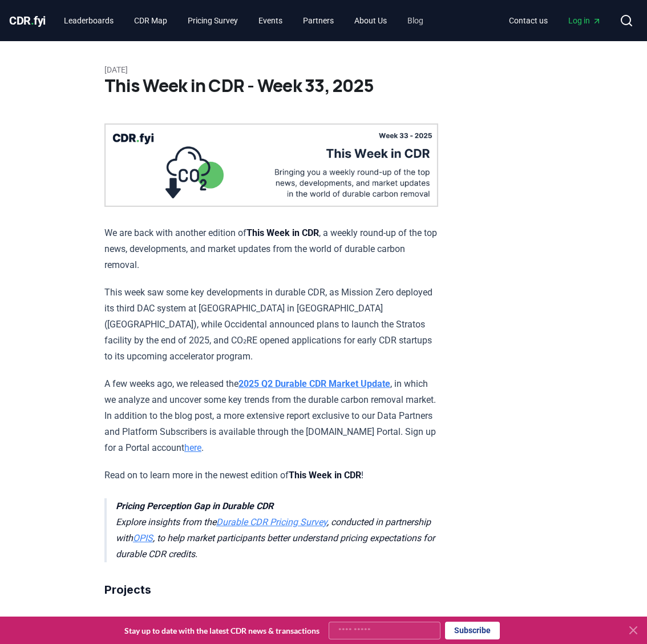 The height and width of the screenshot is (644, 647). Describe the element at coordinates (315, 383) in the screenshot. I see `strong: 2025 Q2 Durable CDR Market Update` at that location.